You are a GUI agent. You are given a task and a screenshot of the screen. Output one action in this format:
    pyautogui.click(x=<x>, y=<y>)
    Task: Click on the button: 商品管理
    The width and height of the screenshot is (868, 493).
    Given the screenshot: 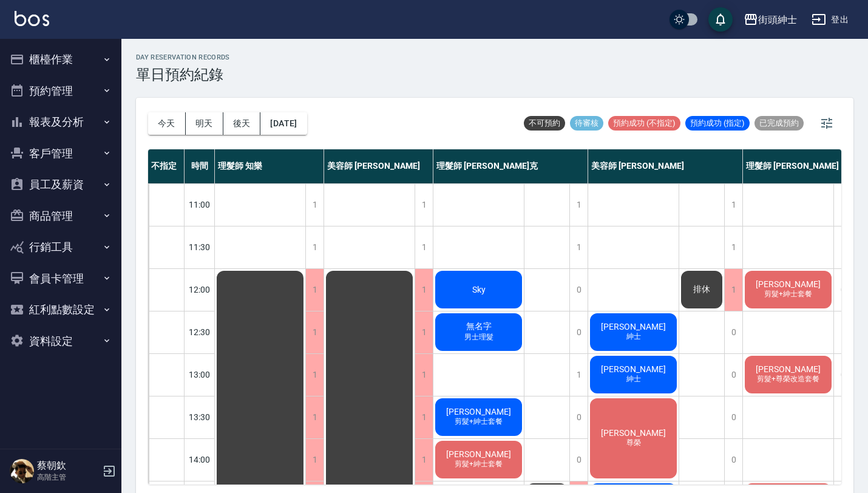 What is the action you would take?
    pyautogui.click(x=60, y=217)
    